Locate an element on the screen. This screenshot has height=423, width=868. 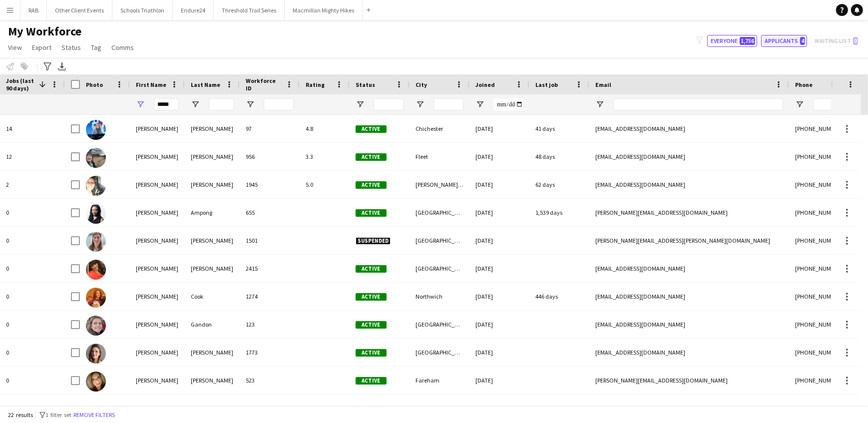
a: Status is located at coordinates (71, 48).